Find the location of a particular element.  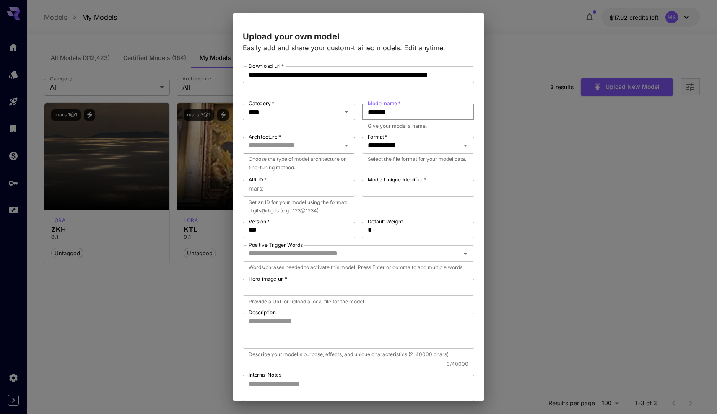

label: Architecture is located at coordinates (265, 137).